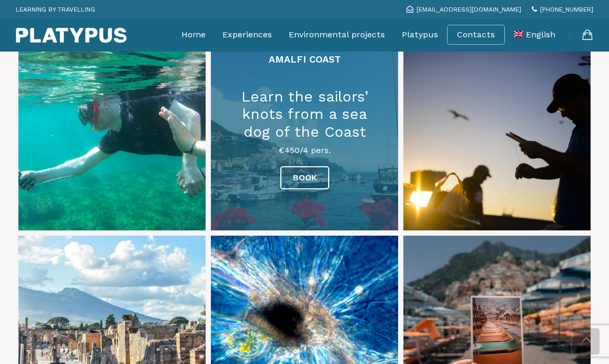 The height and width of the screenshot is (364, 609). Describe the element at coordinates (193, 35) in the screenshot. I see `a: Home` at that location.